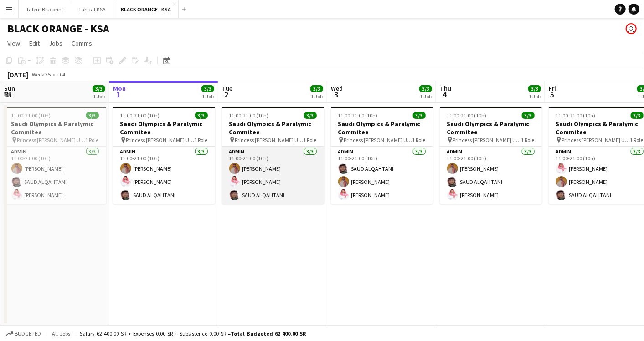  What do you see at coordinates (10, 88) in the screenshot?
I see `span: Sun` at bounding box center [10, 88].